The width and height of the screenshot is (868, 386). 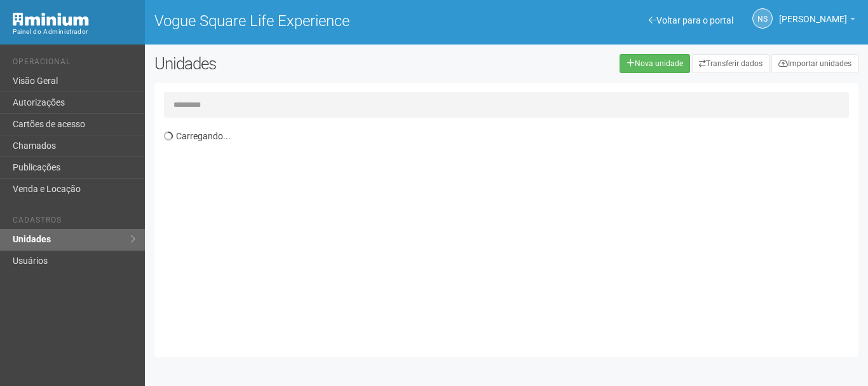 What do you see at coordinates (691, 20) in the screenshot?
I see `a: Voltar para o portal` at bounding box center [691, 20].